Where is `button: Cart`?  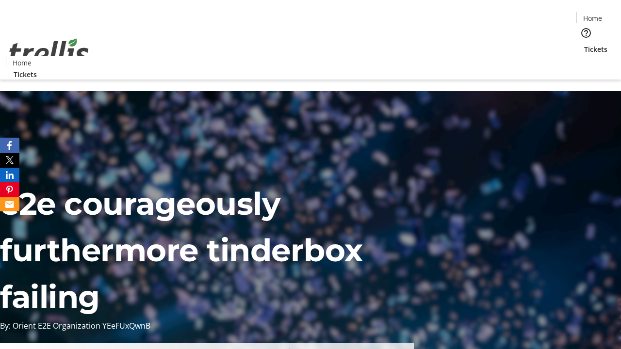 button: Cart is located at coordinates (586, 64).